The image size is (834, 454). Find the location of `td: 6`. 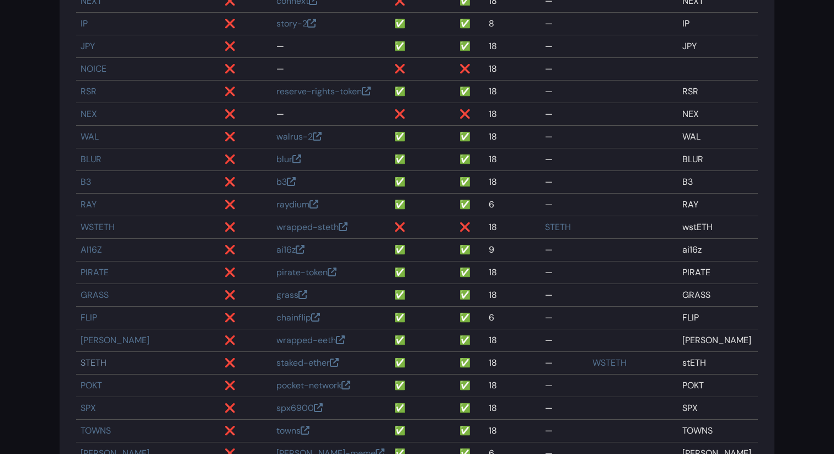

td: 6 is located at coordinates (512, 205).